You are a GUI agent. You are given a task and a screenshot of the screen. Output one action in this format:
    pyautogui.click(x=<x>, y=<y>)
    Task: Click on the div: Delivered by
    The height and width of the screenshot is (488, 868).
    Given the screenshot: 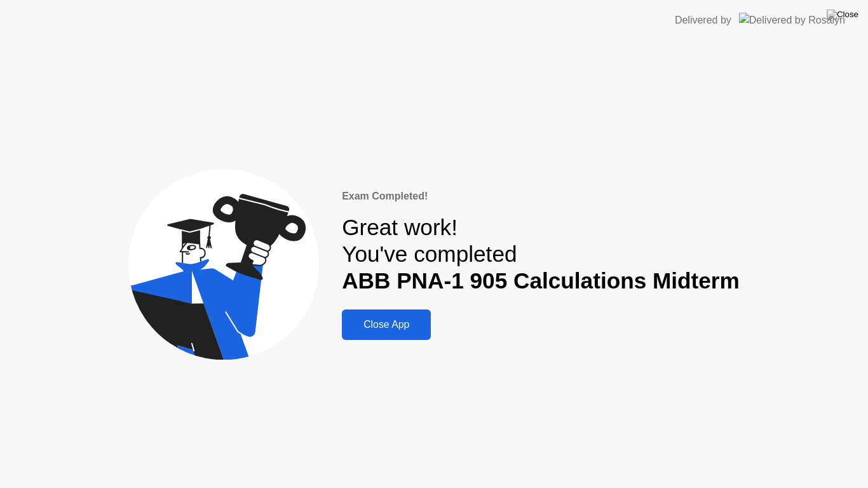 What is the action you would take?
    pyautogui.click(x=702, y=20)
    